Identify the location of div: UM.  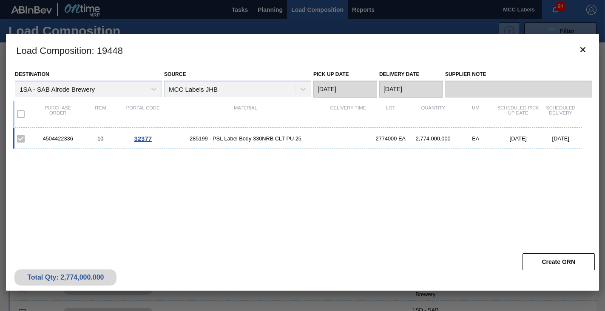
(475, 114).